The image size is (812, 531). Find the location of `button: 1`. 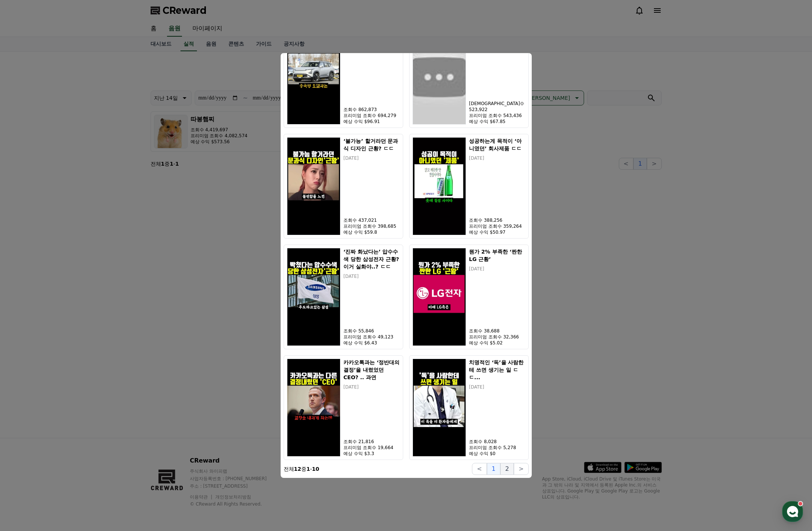

button: 1 is located at coordinates (494, 469).